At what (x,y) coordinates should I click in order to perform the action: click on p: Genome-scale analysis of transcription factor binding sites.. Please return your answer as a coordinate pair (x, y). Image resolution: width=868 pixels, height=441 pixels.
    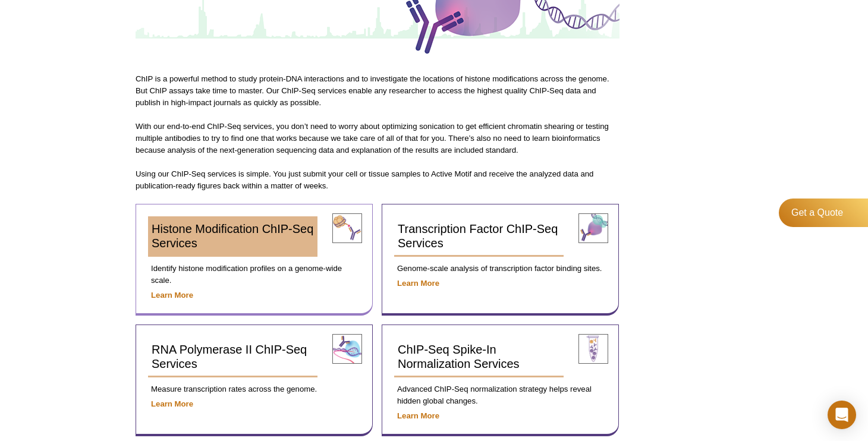
    Looking at the image, I should click on (500, 269).